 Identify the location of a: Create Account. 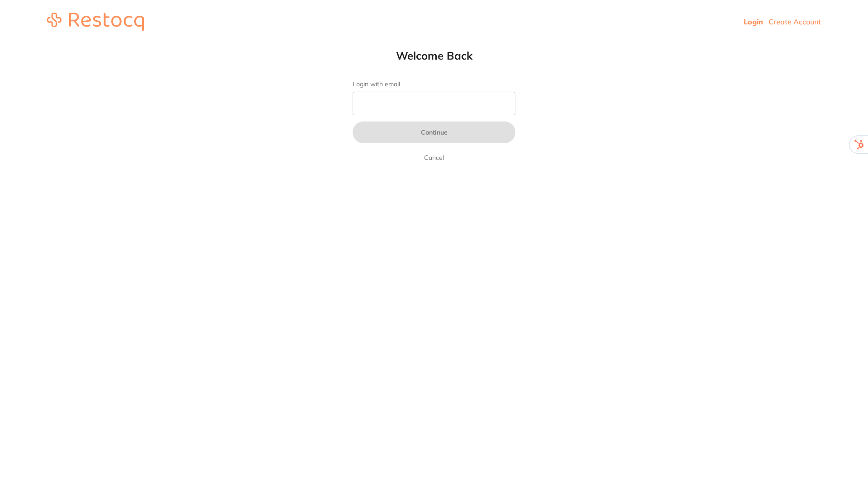
(795, 22).